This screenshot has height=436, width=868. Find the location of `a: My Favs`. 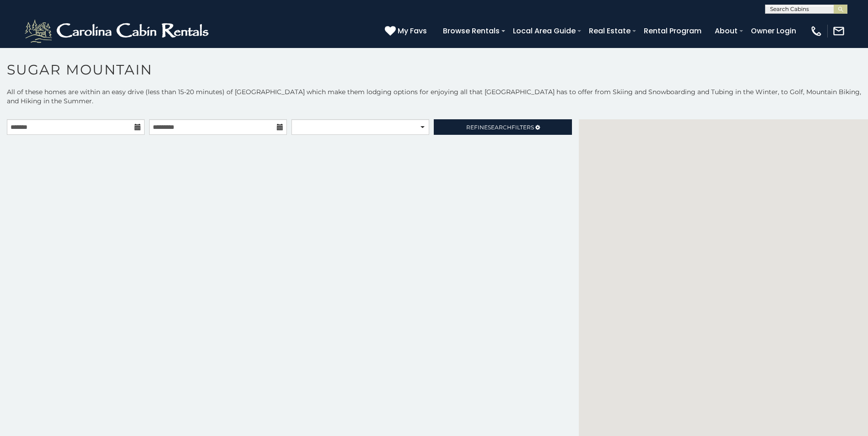

a: My Favs is located at coordinates (406, 31).